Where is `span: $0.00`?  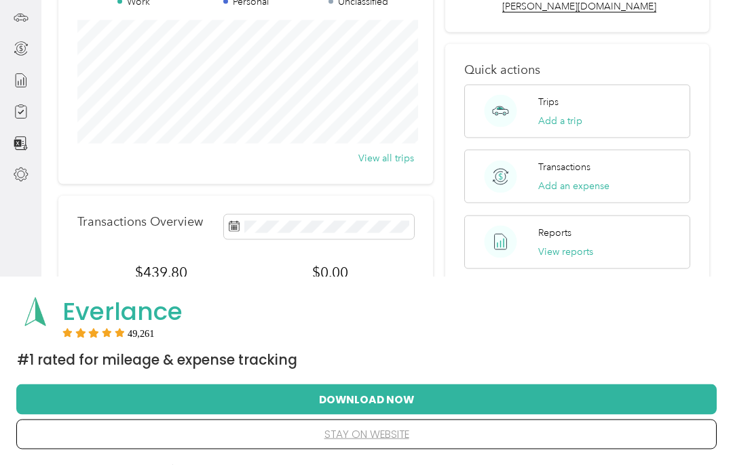
span: $0.00 is located at coordinates (330, 273).